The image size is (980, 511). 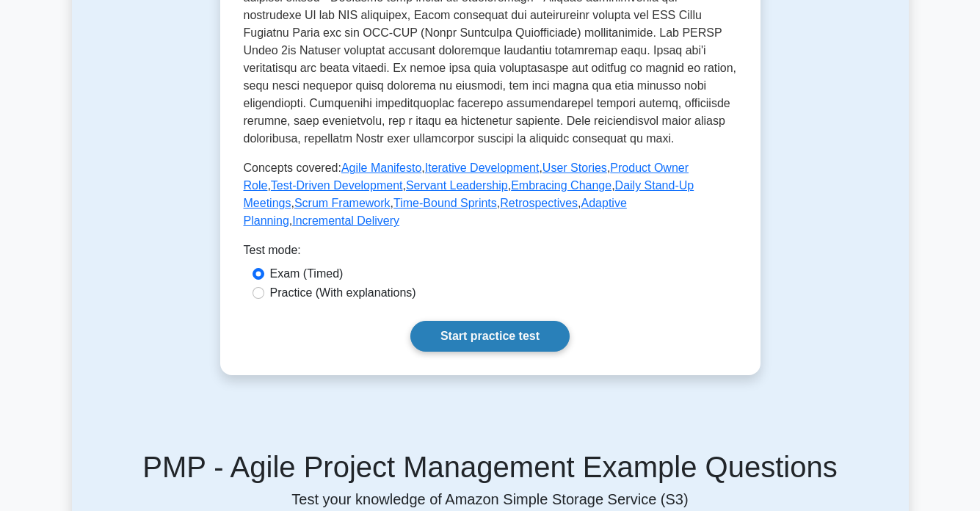 I want to click on a: Start practice test, so click(x=490, y=337).